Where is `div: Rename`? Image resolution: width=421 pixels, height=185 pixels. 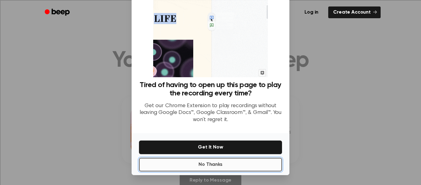 div: Rename is located at coordinates (211, 39).